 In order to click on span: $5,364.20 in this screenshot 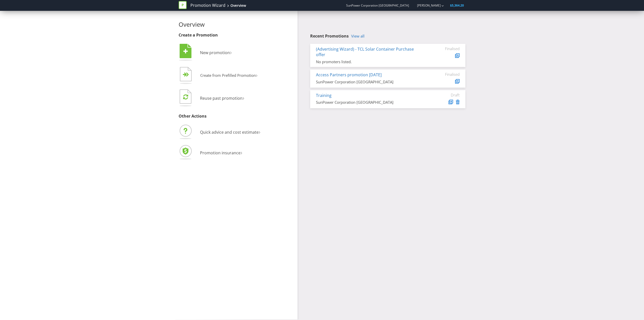, I will do `click(457, 5)`.